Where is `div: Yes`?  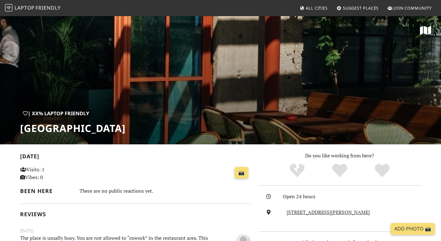
div: Yes is located at coordinates (340, 171).